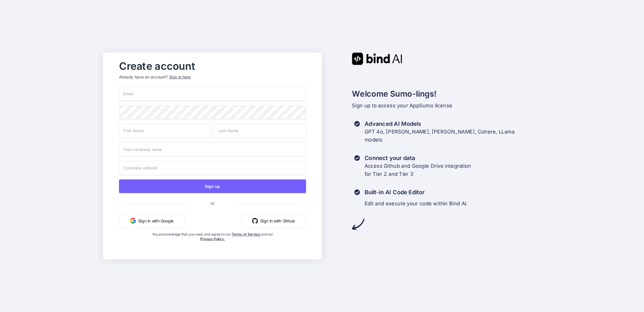  What do you see at coordinates (273, 221) in the screenshot?
I see `button: Sign in with Github` at bounding box center [273, 221].